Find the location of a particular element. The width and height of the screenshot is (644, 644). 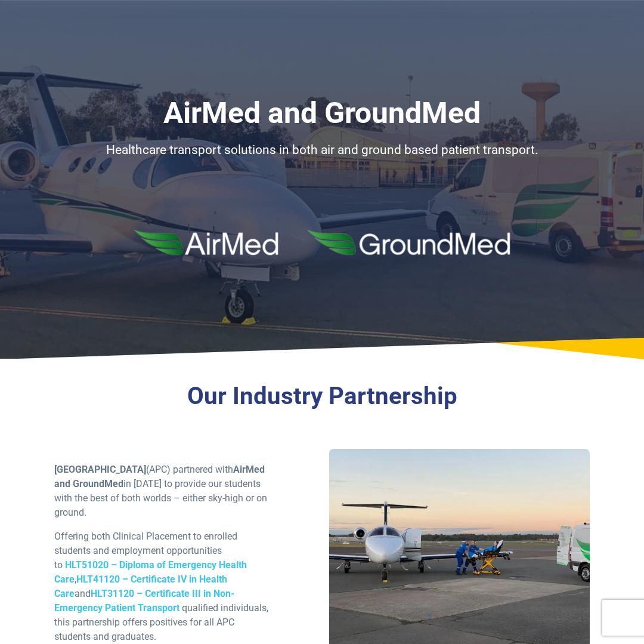

a: HLT31120 – Certificate III in Non-Emergency Patient Transport is located at coordinates (144, 600).